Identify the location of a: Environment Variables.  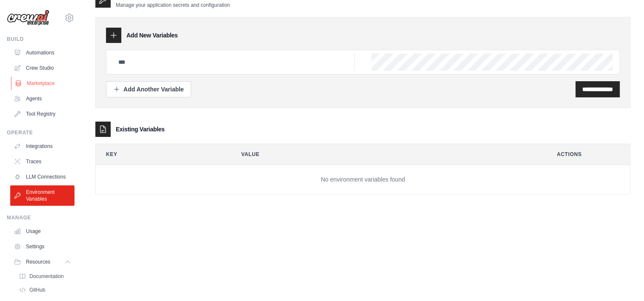
(42, 196).